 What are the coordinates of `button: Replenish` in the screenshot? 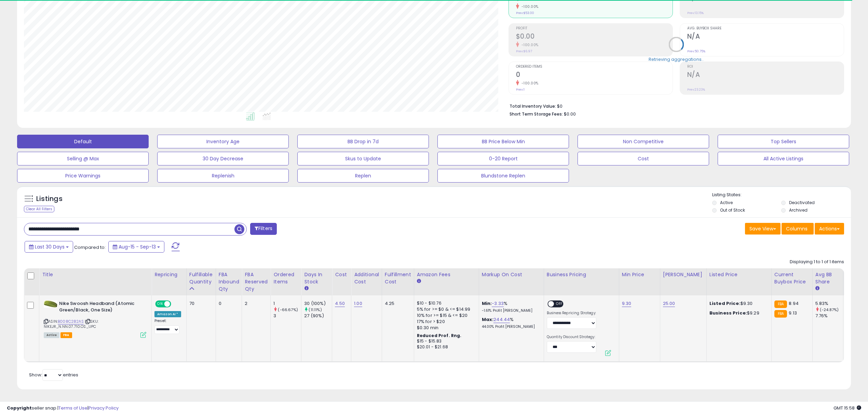 It's located at (223, 175).